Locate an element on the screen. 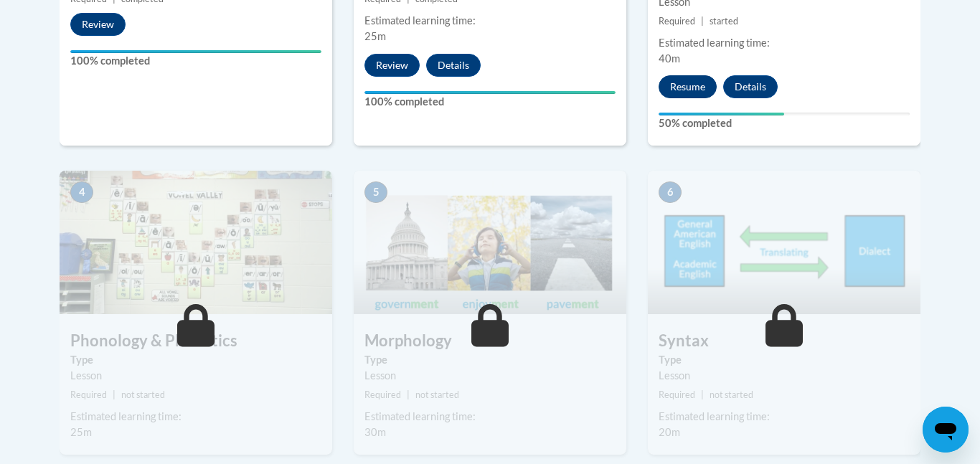 This screenshot has width=980, height=464. span: 30m is located at coordinates (375, 432).